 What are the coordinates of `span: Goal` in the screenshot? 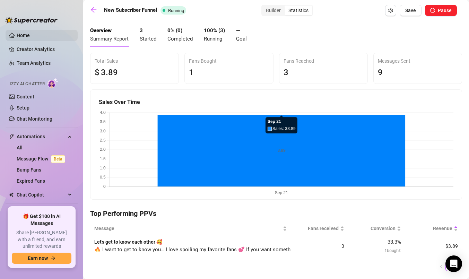 It's located at (241, 39).